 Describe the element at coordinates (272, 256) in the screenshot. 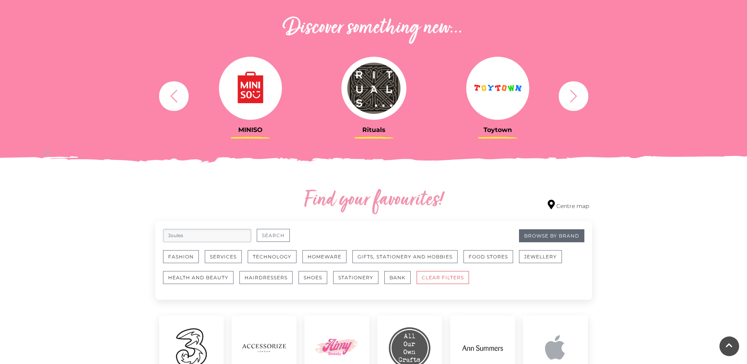

I see `button: Technology` at that location.